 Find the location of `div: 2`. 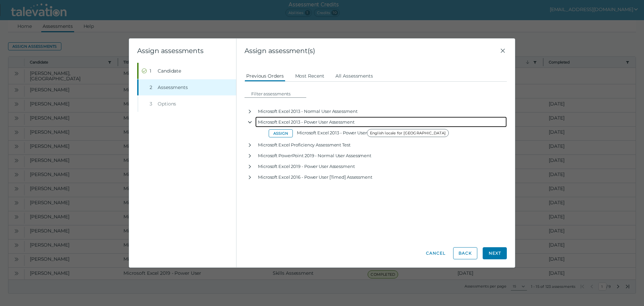

div: 2 is located at coordinates (152, 88).